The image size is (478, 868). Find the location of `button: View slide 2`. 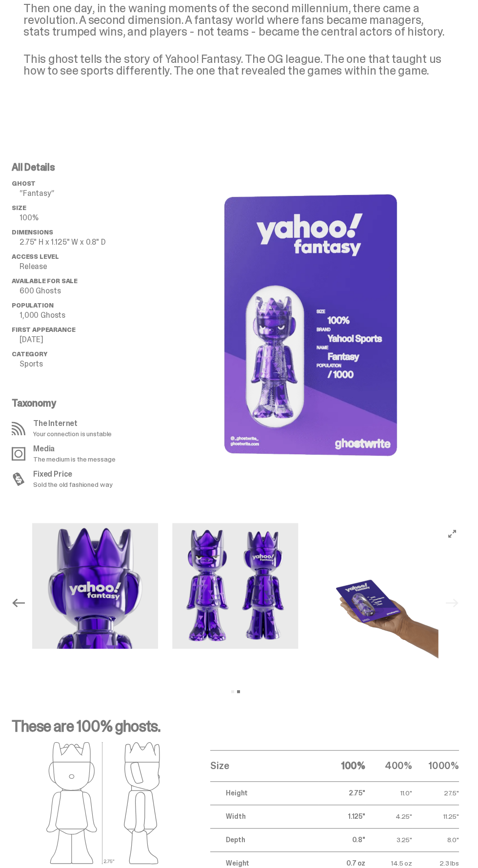

button: View slide 2 is located at coordinates (238, 691).